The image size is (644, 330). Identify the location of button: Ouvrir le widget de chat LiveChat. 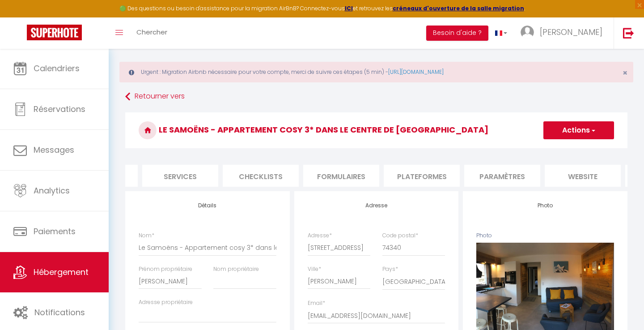
(20, 17).